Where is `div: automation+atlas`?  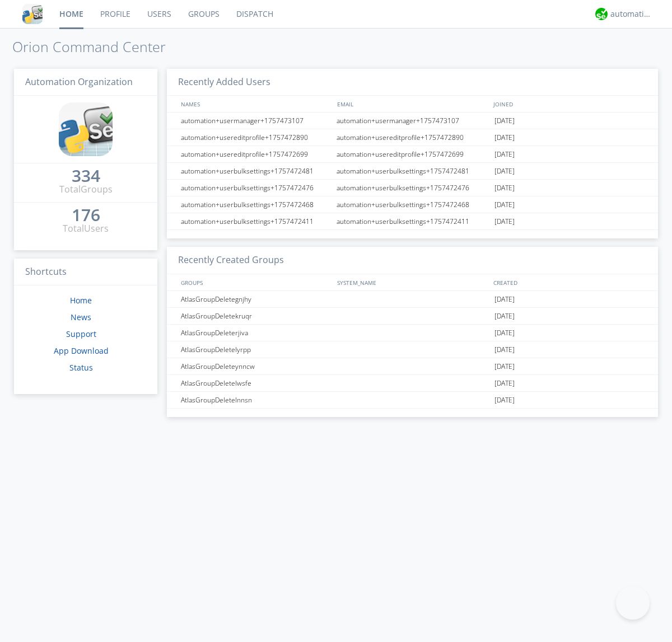 div: automation+atlas is located at coordinates (631, 14).